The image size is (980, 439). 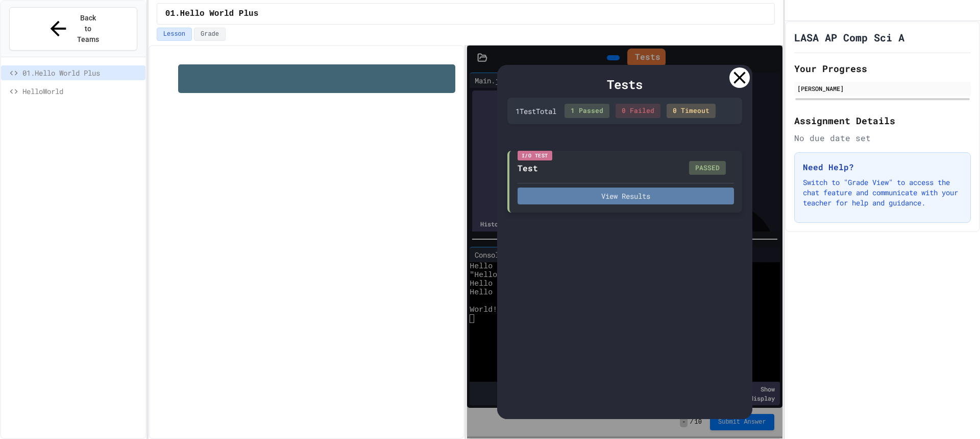 I want to click on h3: Need Help?, so click(x=882, y=167).